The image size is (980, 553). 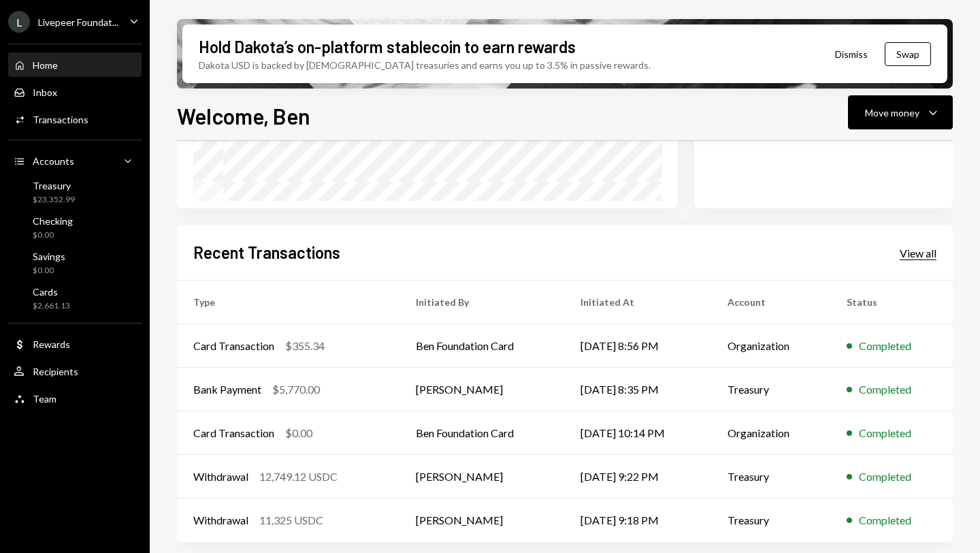 What do you see at coordinates (482, 302) in the screenshot?
I see `th: Initiated By` at bounding box center [482, 302].